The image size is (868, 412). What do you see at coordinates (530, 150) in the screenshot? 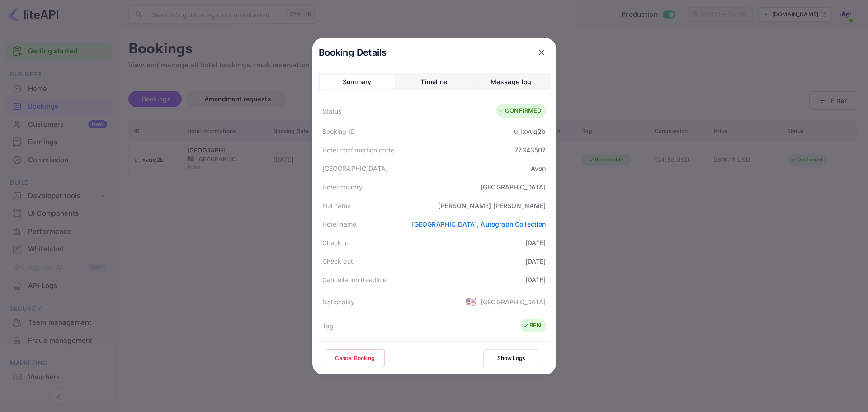
I see `div: 77343507` at bounding box center [530, 150].